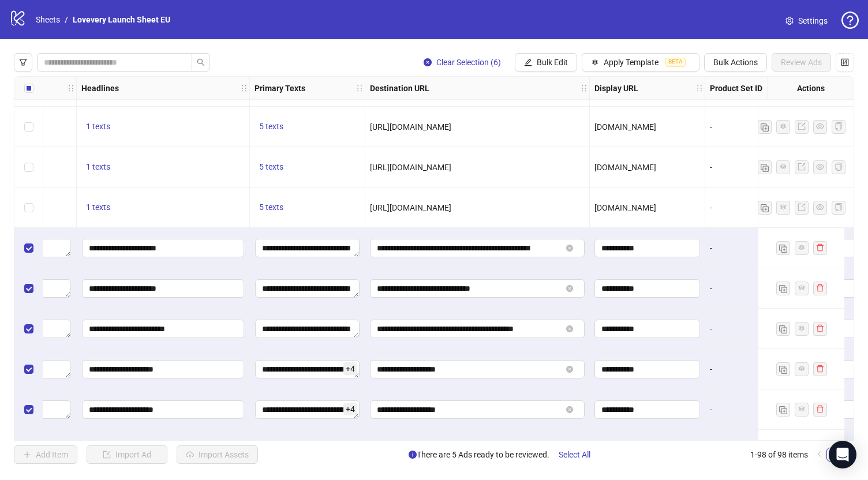  I want to click on button: Clear Selection (6), so click(463, 62).